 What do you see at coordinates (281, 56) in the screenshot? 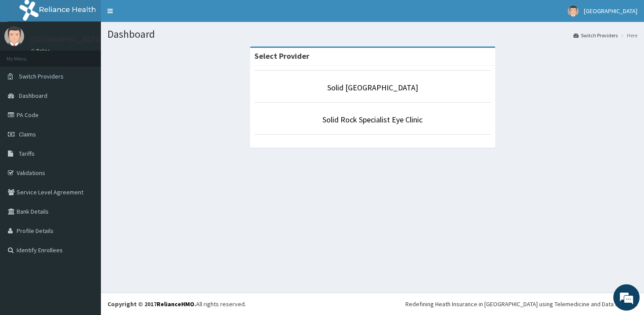
I see `strong: Select Provider` at bounding box center [281, 56].